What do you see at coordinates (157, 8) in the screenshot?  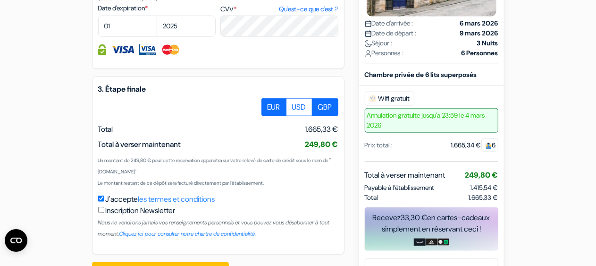 I see `label: Date d'expiration` at bounding box center [157, 8].